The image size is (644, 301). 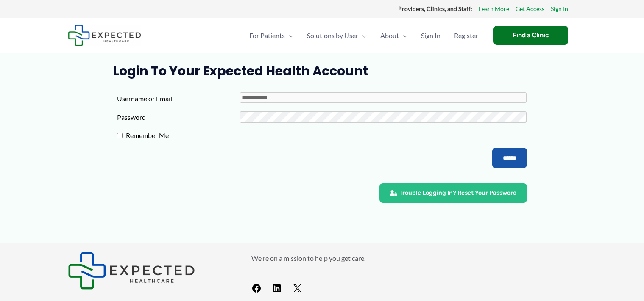 What do you see at coordinates (531, 35) in the screenshot?
I see `a: Find a Clinic` at bounding box center [531, 35].